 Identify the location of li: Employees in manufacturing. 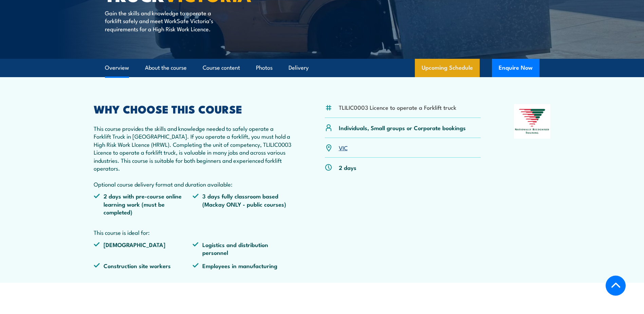
(242, 265).